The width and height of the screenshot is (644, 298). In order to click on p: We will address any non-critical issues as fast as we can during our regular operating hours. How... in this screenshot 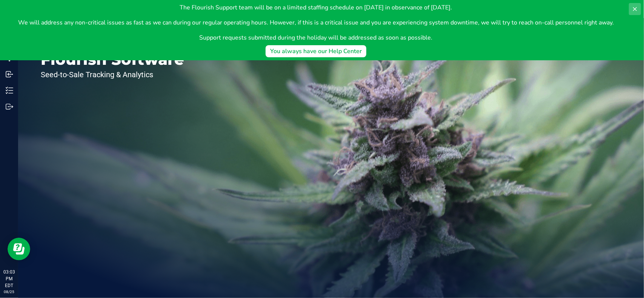, I will do `click(316, 23)`.